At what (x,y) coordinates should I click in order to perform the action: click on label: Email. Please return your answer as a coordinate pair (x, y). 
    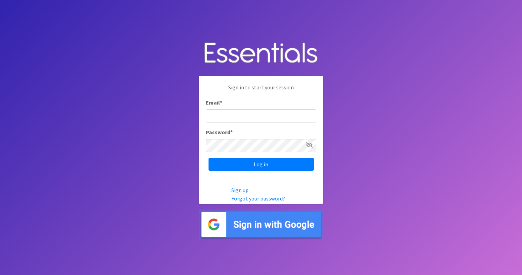
    Looking at the image, I should click on (214, 103).